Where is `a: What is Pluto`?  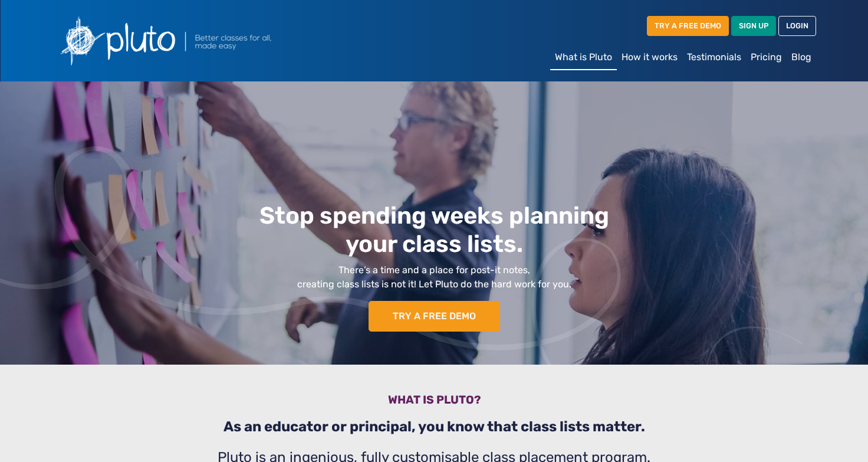 a: What is Pluto is located at coordinates (583, 58).